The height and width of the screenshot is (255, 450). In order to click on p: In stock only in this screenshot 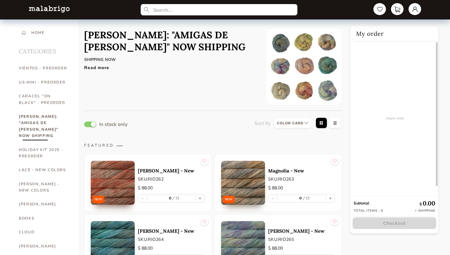, I will do `click(113, 124)`.